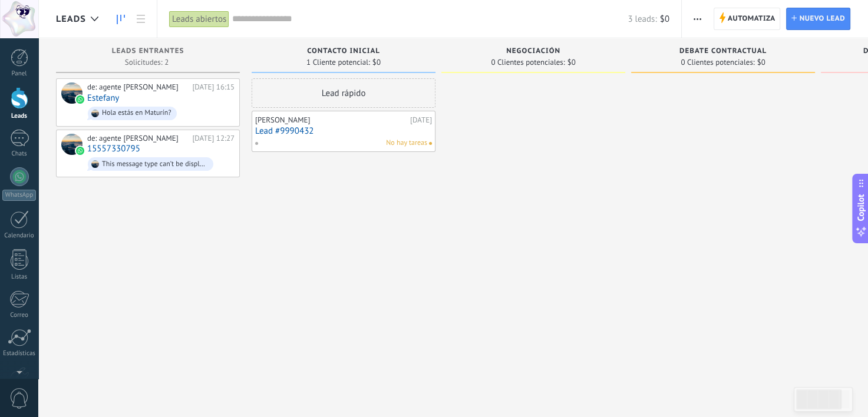 Image resolution: width=868 pixels, height=417 pixels. Describe the element at coordinates (822, 19) in the screenshot. I see `span: Nuevo lead` at that location.